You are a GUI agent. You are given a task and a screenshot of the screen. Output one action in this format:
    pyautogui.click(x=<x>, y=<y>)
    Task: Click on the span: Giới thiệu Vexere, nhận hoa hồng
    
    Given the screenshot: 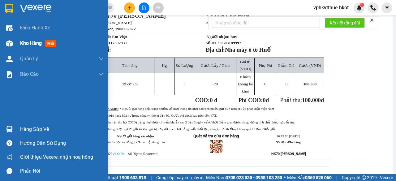 What is the action you would take?
    pyautogui.click(x=57, y=157)
    